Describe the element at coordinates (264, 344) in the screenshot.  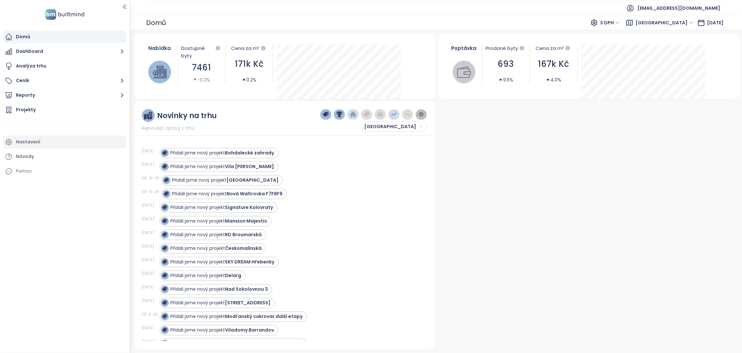
I see `strong: Nad skálou Barrandov - 2. etapa` at that location.